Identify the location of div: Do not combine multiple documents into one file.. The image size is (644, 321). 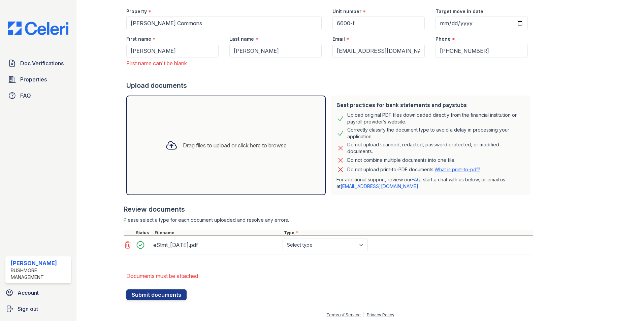
(401, 160).